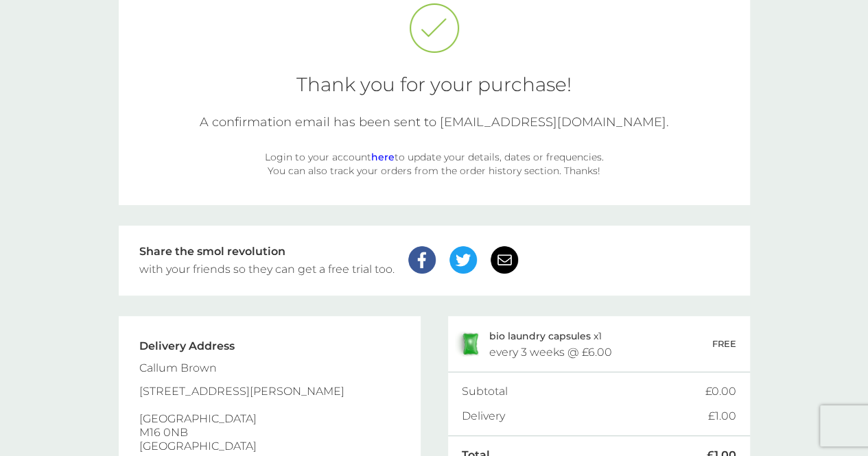 This screenshot has width=868, height=456. What do you see at coordinates (550, 353) in the screenshot?
I see `div: every 3 weeks @ £6.00` at bounding box center [550, 353].